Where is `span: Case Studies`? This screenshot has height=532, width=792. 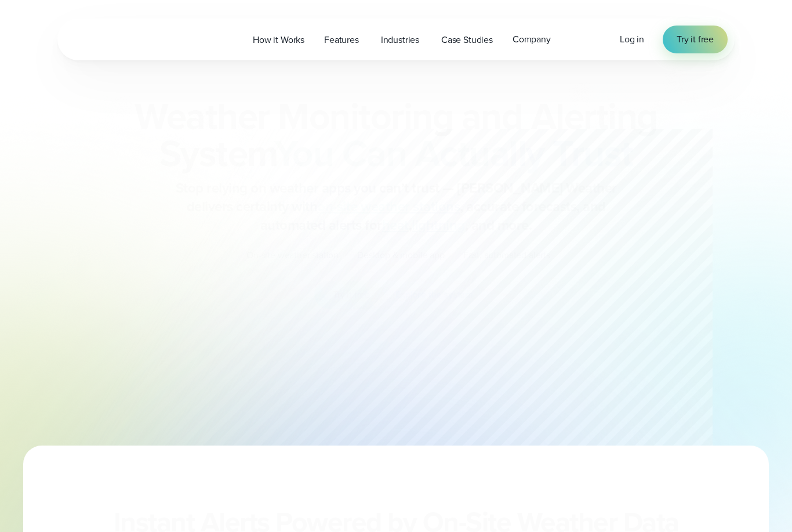
span: Case Studies is located at coordinates (467, 40).